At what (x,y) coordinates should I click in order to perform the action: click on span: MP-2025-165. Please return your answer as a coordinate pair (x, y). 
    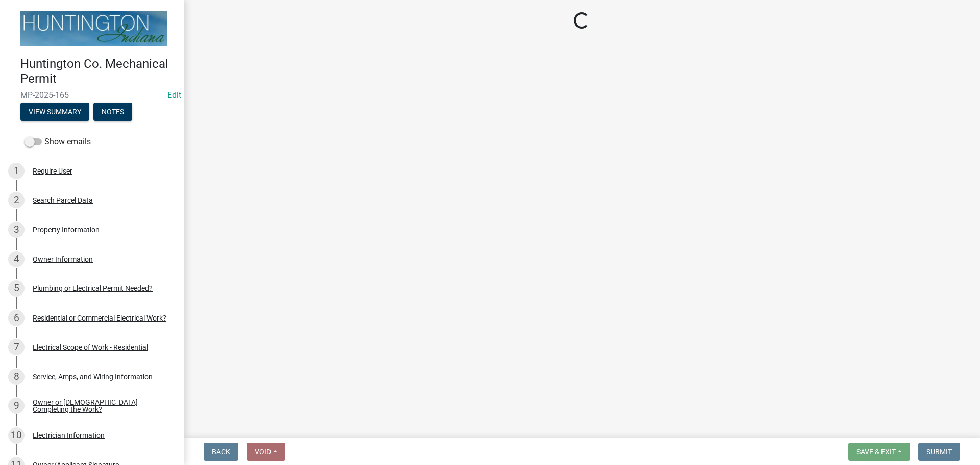
    Looking at the image, I should click on (92, 95).